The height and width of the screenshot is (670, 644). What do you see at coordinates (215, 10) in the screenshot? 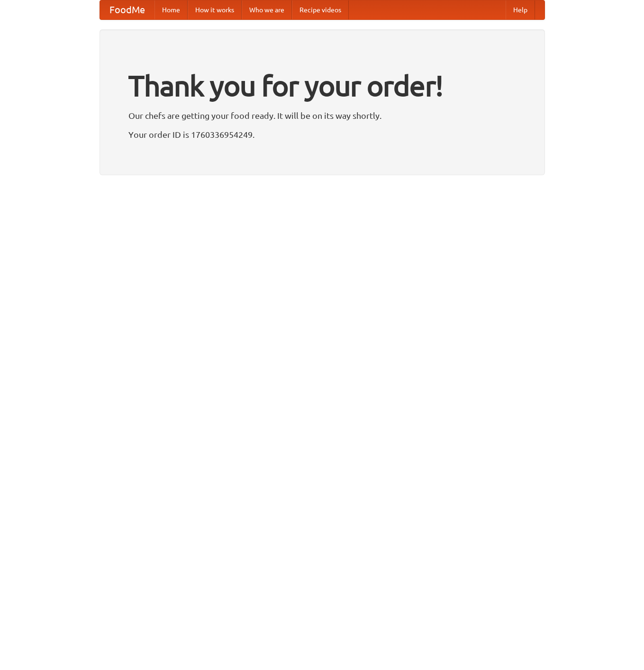
I see `a: How it works` at bounding box center [215, 10].